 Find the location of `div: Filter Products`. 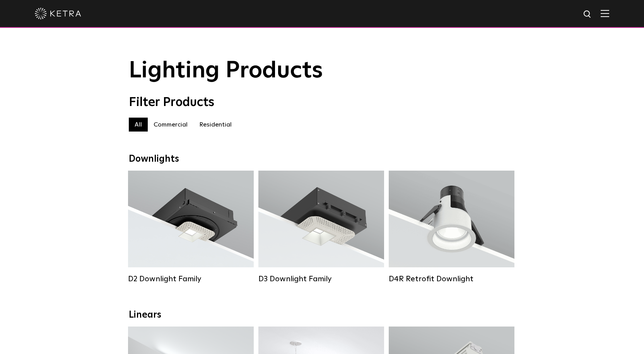

div: Filter Products is located at coordinates (322, 102).